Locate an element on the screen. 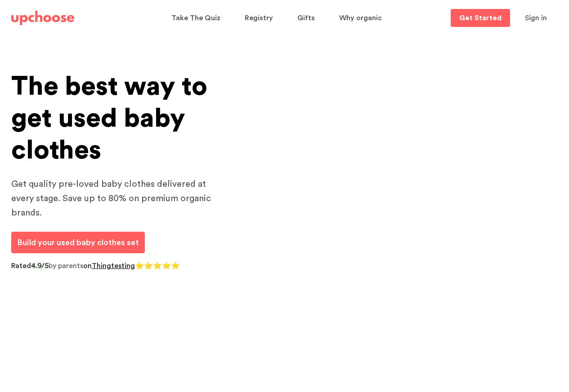 The width and height of the screenshot is (569, 392). span: Thingtesting is located at coordinates (113, 266).